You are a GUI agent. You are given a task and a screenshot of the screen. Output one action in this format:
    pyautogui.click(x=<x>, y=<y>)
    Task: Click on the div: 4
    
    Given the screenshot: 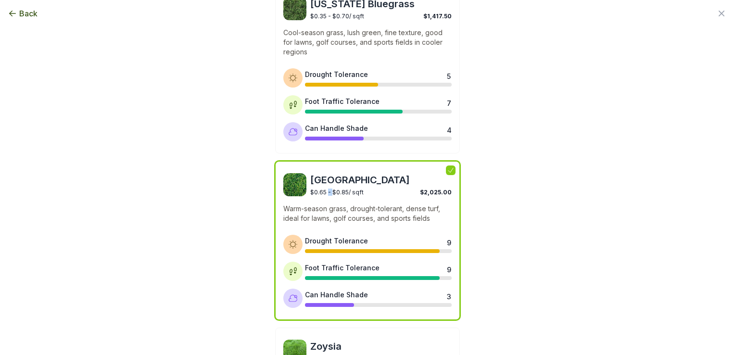 What is the action you would take?
    pyautogui.click(x=449, y=129)
    